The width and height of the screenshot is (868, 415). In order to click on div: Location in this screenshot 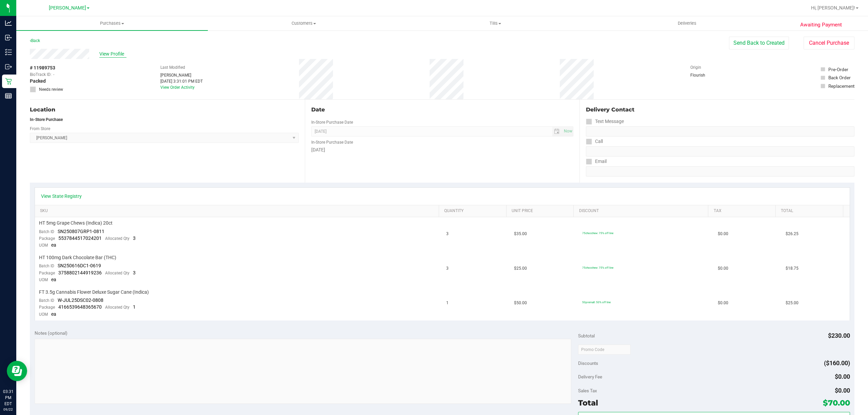, I will do `click(164, 110)`.